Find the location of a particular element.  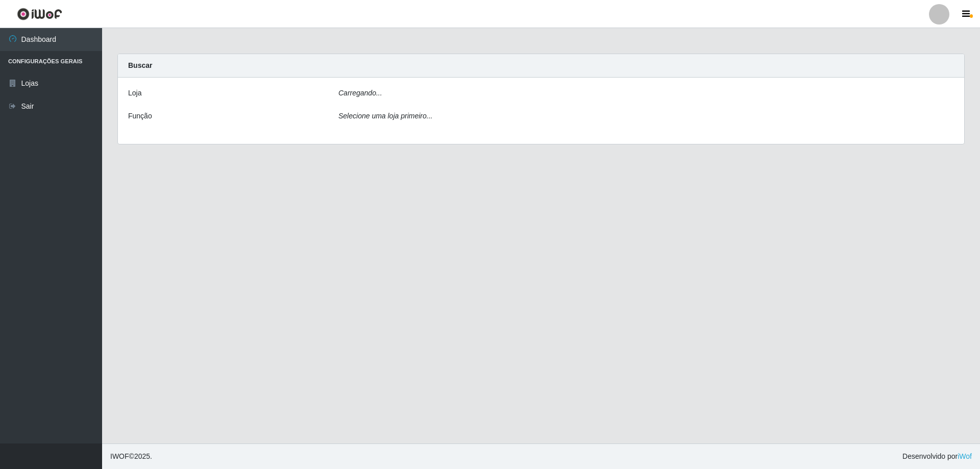

a: iWof is located at coordinates (965, 456).